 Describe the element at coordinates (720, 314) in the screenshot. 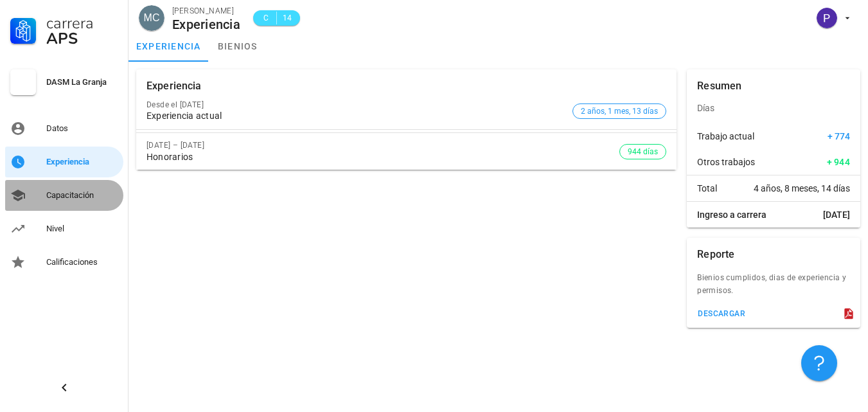

I see `button: descargar` at that location.